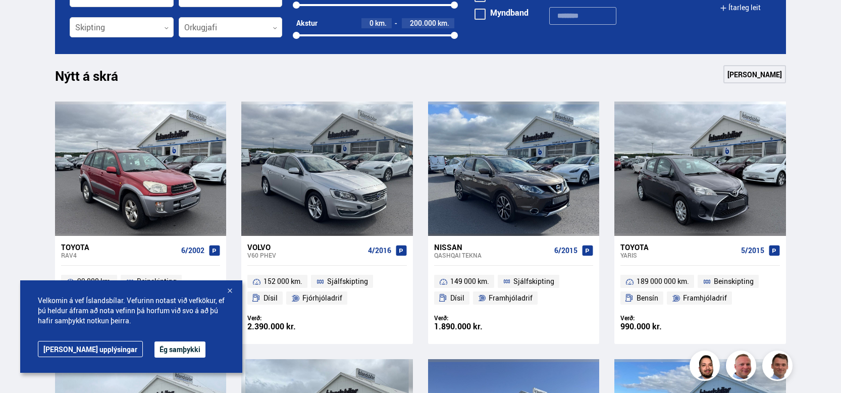 Image resolution: width=841 pixels, height=393 pixels. Describe the element at coordinates (306, 255) in the screenshot. I see `div: V60 PHEV` at that location.